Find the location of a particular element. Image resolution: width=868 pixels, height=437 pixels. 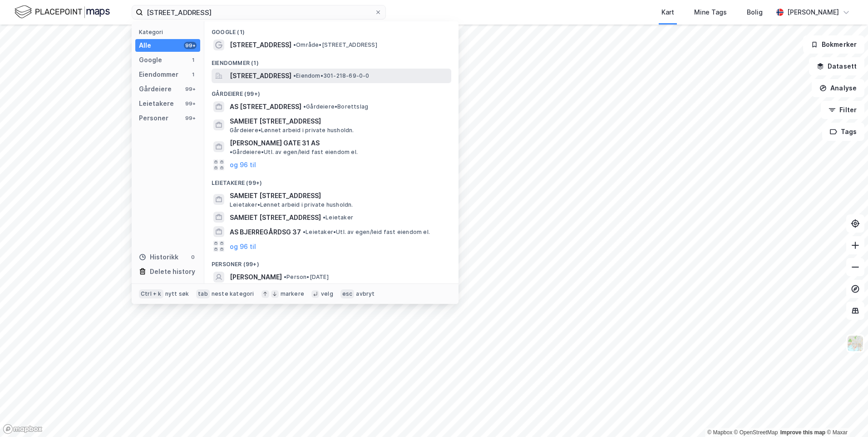

button: Filter is located at coordinates (843, 110).